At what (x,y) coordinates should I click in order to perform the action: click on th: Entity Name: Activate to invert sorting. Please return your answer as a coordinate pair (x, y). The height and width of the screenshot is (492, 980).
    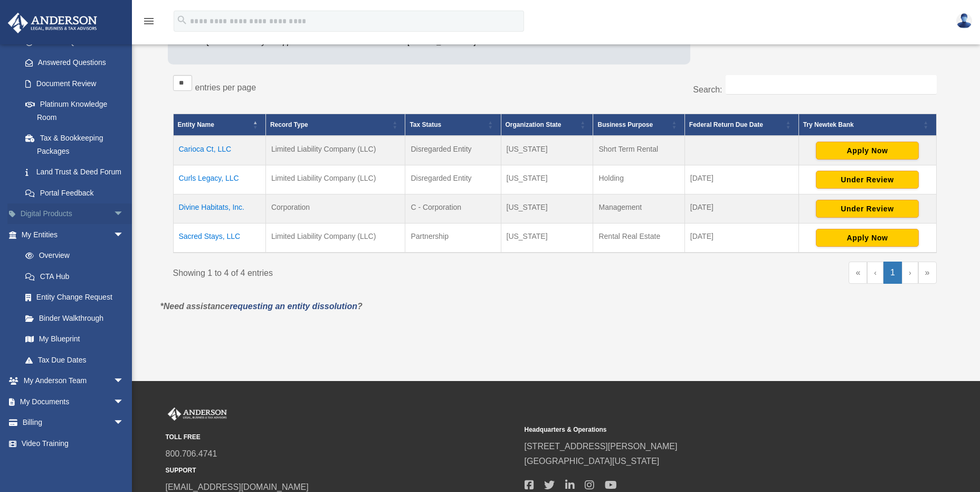
    Looking at the image, I should click on (219, 125).